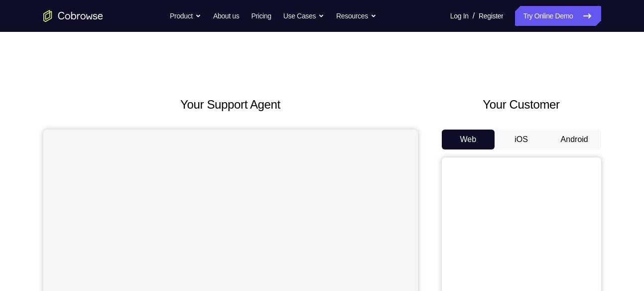 The height and width of the screenshot is (291, 644). Describe the element at coordinates (73, 16) in the screenshot. I see `a: Go to the home page` at that location.